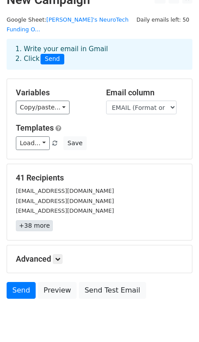 The height and width of the screenshot is (342, 199). Describe the element at coordinates (21, 290) in the screenshot. I see `a: Send` at that location.